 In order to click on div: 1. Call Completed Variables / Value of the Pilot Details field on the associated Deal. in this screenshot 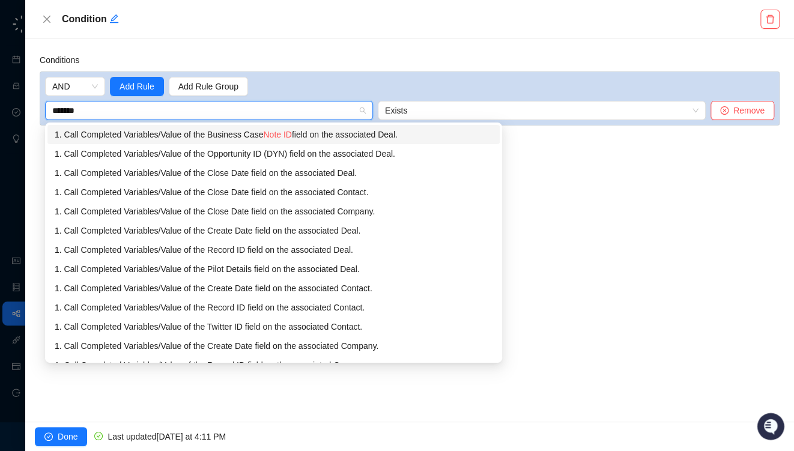, I will do `click(273, 269)`.